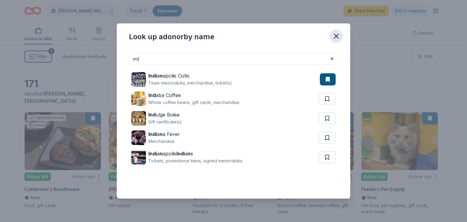  Describe the element at coordinates (190, 83) in the screenshot. I see `div: Team memorabilia, merchandise, ticket(s)` at that location.